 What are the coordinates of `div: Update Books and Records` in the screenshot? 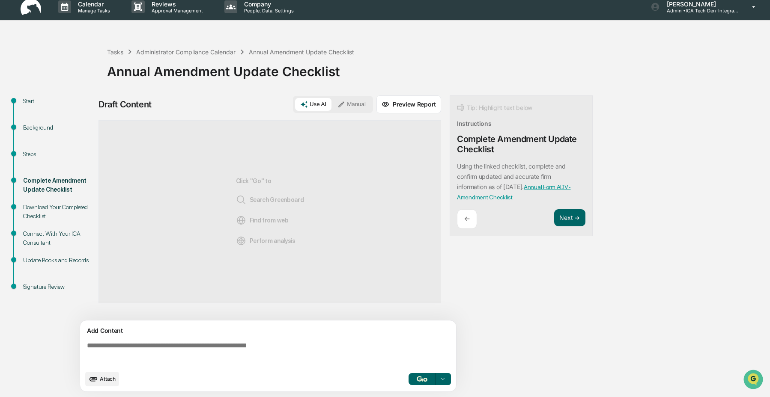 It's located at (58, 260).